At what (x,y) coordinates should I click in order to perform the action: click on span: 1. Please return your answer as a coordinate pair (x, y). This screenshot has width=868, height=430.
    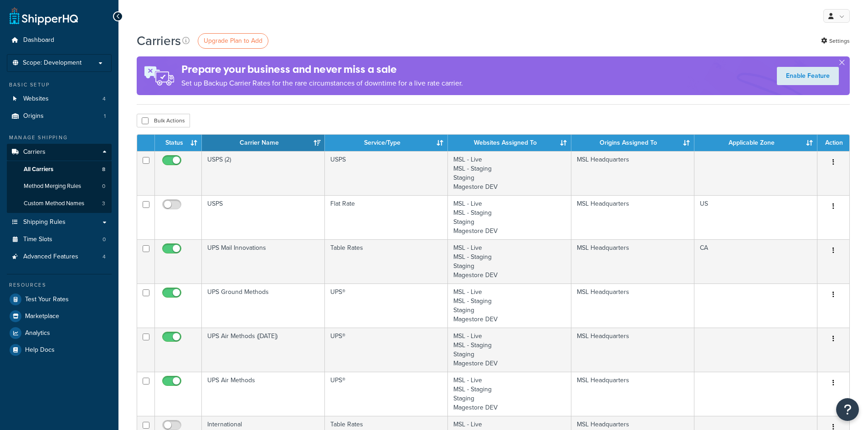
    Looking at the image, I should click on (105, 116).